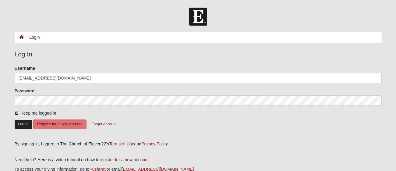 The width and height of the screenshot is (396, 171). What do you see at coordinates (155, 144) in the screenshot?
I see `a: Privacy Policy` at bounding box center [155, 144].